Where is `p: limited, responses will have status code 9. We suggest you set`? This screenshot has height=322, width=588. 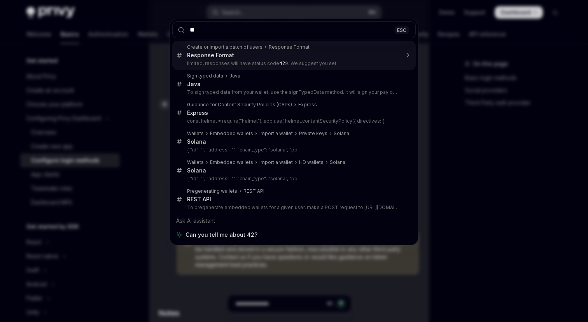 p: limited, responses will have status code 9. We suggest you set is located at coordinates (293, 63).